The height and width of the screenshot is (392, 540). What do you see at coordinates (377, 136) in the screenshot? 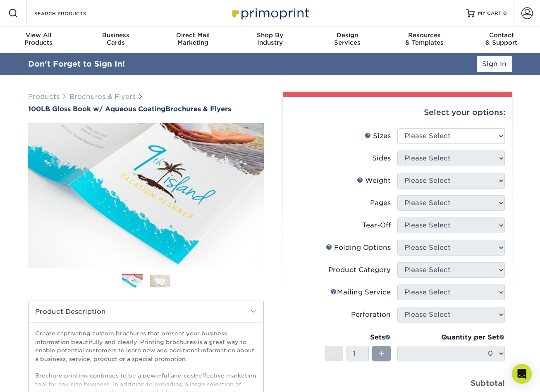
I see `div: Sizes` at bounding box center [377, 136].